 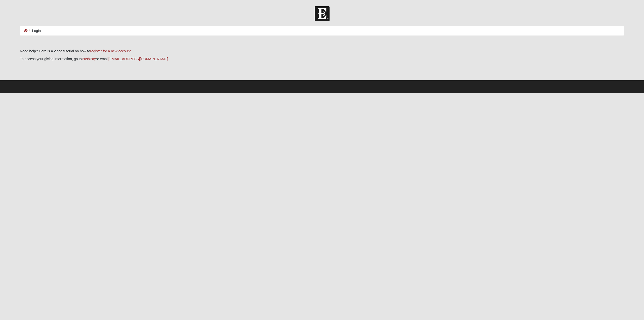 What do you see at coordinates (110, 51) in the screenshot?
I see `a: register for a new account` at bounding box center [110, 51].